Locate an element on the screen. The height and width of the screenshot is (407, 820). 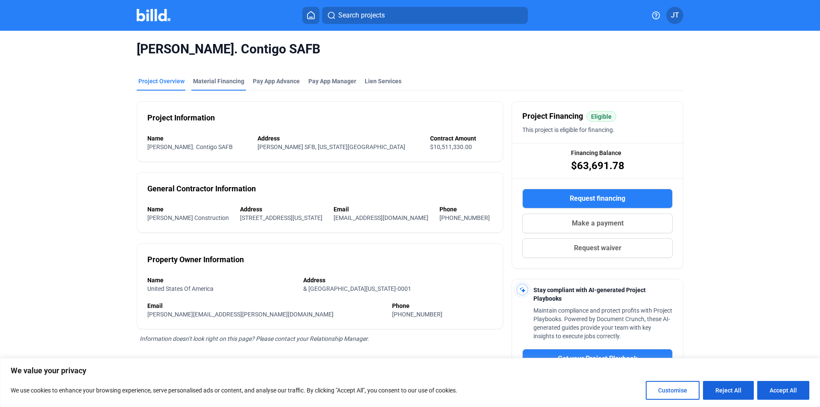
span: United States Of America is located at coordinates (180, 289).